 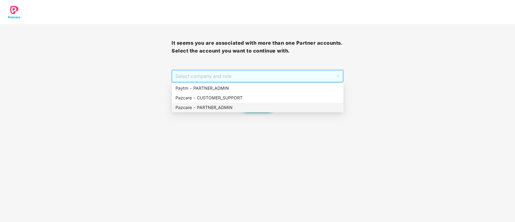 What do you see at coordinates (257, 107) in the screenshot?
I see `div: Pazcare - PARTNER_ADMIN` at bounding box center [257, 107].